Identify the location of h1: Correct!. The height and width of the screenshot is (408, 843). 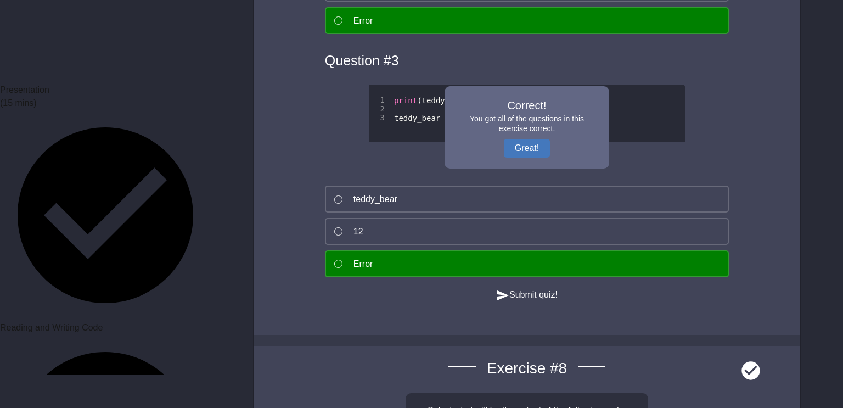
(527, 105).